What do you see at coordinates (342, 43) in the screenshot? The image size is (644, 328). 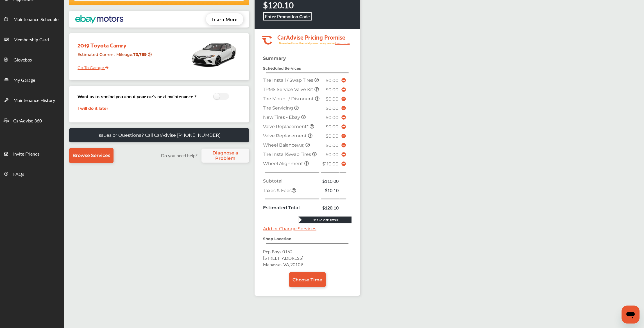 I see `tspan: Learn more` at bounding box center [342, 43].